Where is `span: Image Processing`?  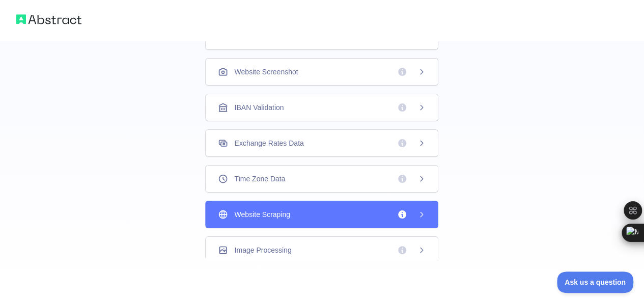 span: Image Processing is located at coordinates (263, 250).